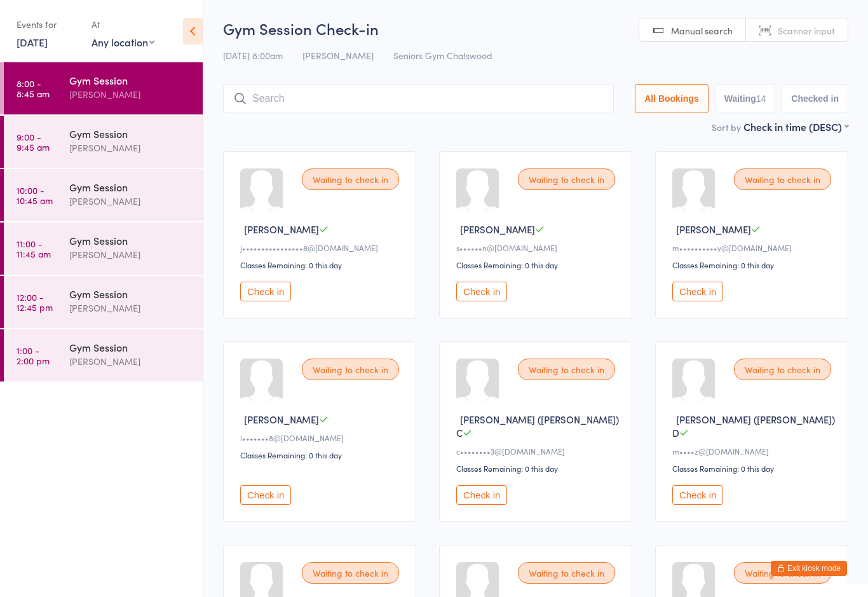  Describe the element at coordinates (796, 126) in the screenshot. I see `div: Check in time (DESC)` at that location.